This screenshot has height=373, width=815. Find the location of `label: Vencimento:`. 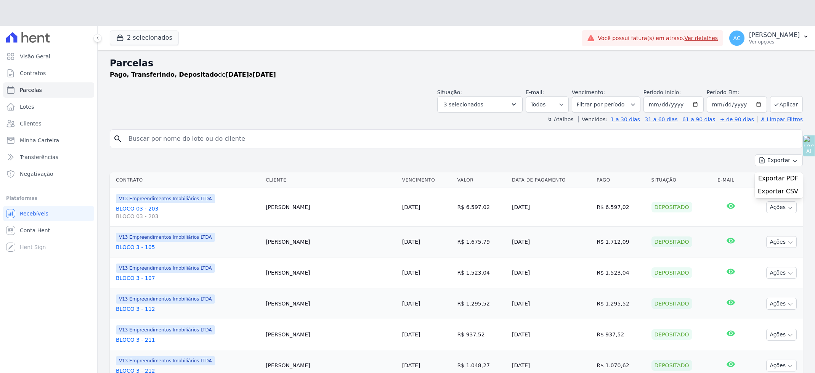

label: Vencimento: is located at coordinates (588, 92).